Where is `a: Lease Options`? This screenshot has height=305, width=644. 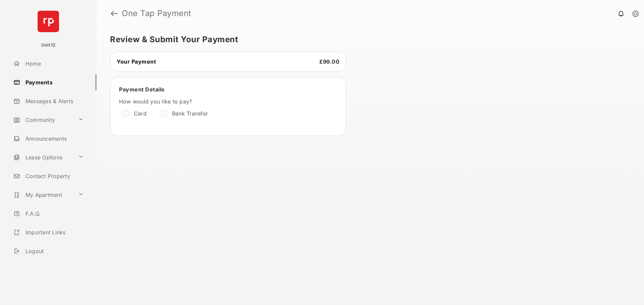
a: Lease Options is located at coordinates (43, 157).